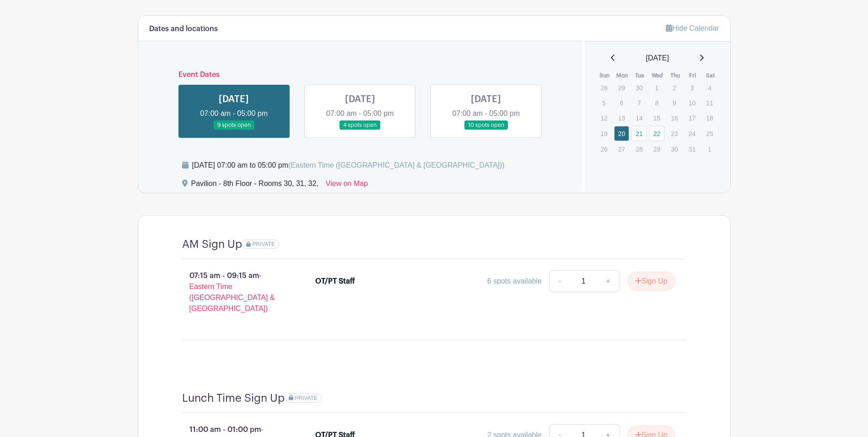  Describe the element at coordinates (621, 149) in the screenshot. I see `p: 27` at that location.